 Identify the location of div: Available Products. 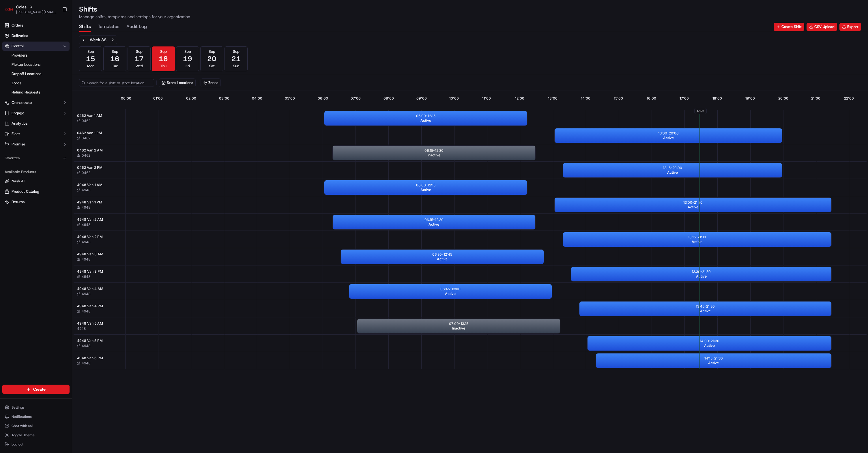
(36, 172).